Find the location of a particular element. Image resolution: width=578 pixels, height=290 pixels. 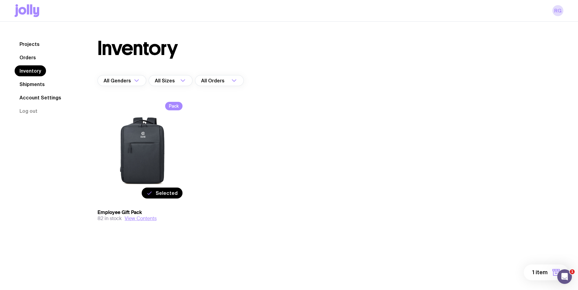

a: Orders is located at coordinates (28, 58).